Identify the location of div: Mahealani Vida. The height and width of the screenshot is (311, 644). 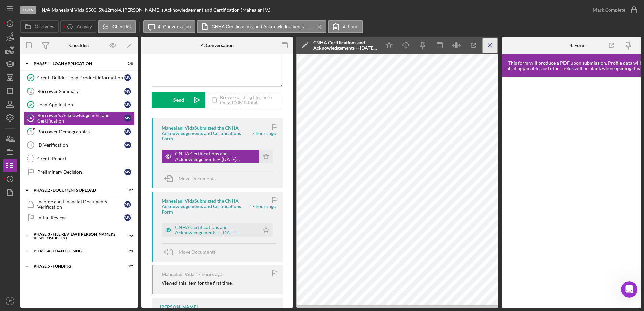
(178, 274).